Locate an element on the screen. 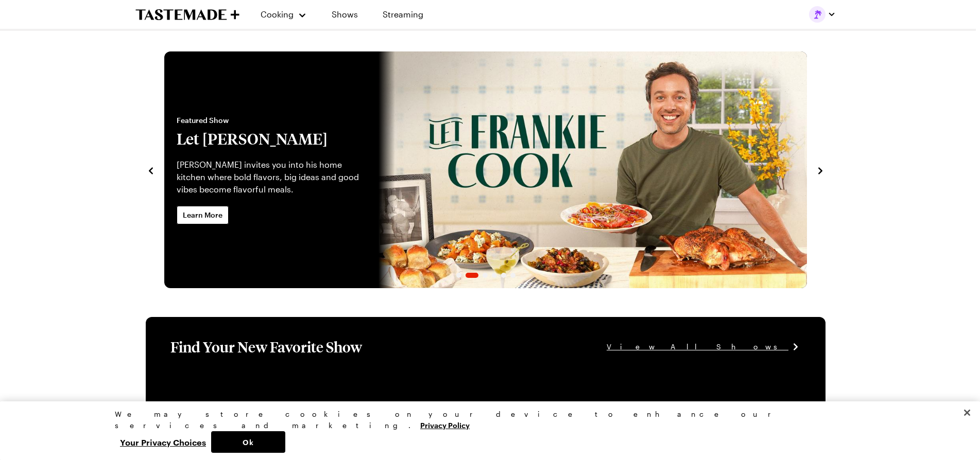 The image size is (980, 460). a: More information about your privacy, opens in a new tab is located at coordinates (445, 425).